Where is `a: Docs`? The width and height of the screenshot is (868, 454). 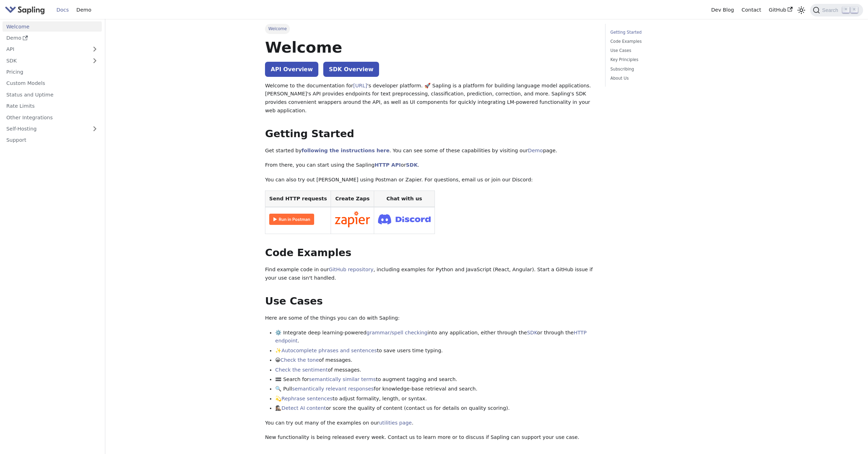
a: Docs is located at coordinates (63, 10).